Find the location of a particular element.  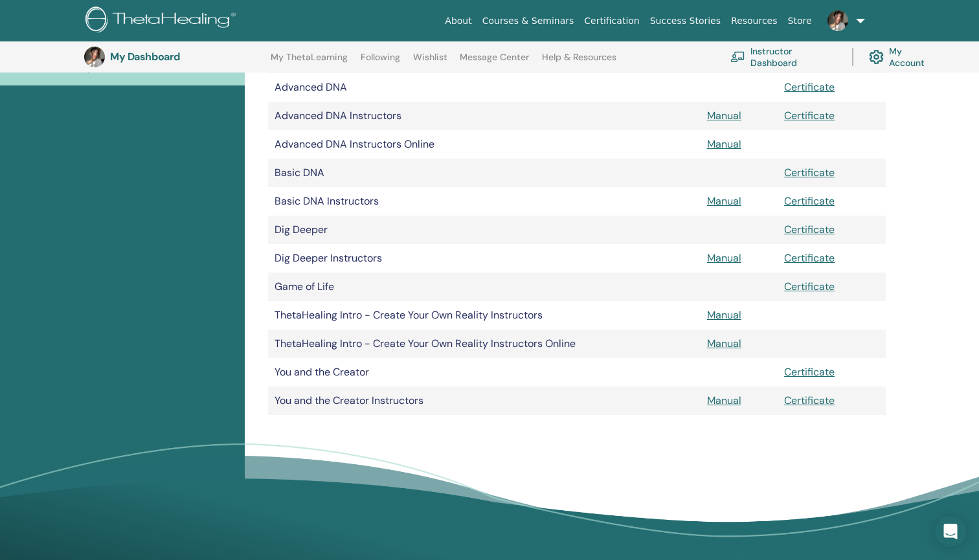

td: Basic DNA Instructors is located at coordinates (485, 201).